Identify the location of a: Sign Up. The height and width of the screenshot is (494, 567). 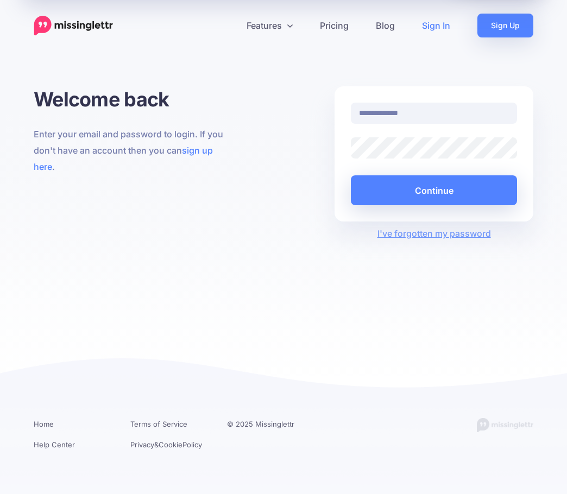
(505, 26).